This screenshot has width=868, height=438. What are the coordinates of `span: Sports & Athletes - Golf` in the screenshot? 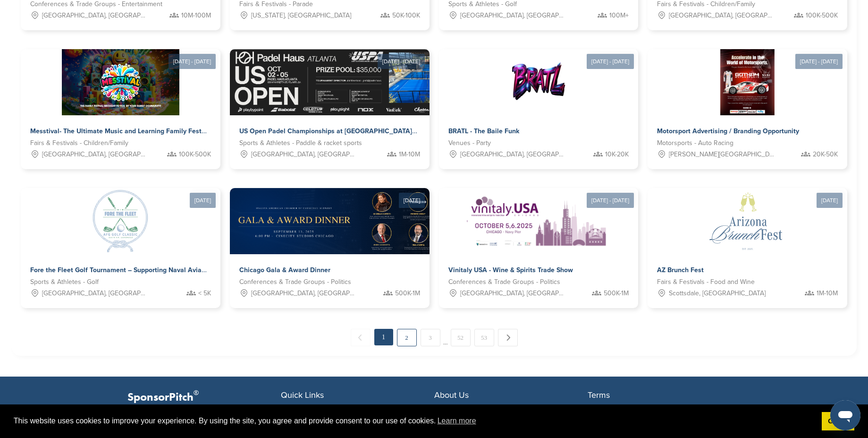 It's located at (64, 282).